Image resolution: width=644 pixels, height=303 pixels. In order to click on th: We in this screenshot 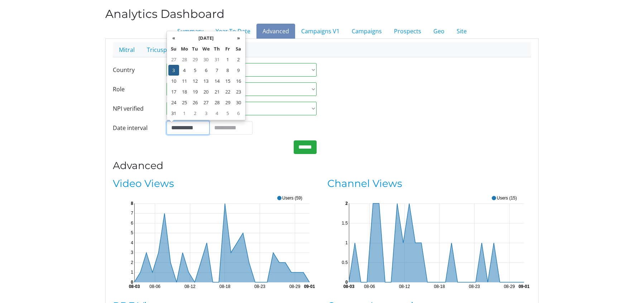, I will do `click(206, 49)`.